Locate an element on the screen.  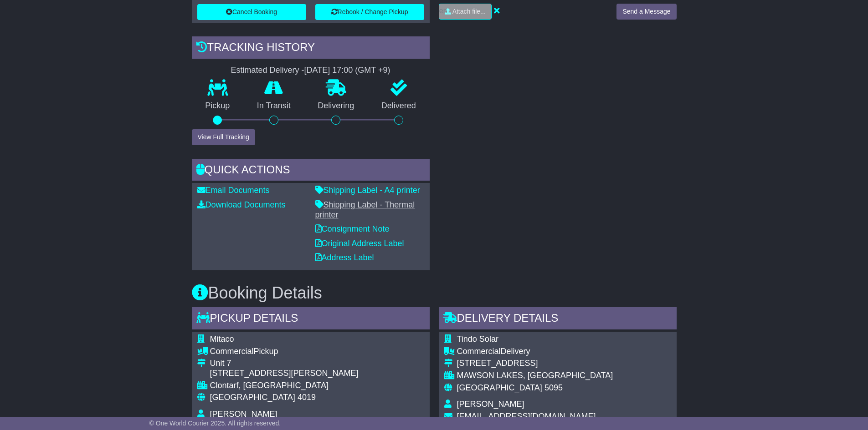
a: Address Label is located at coordinates (344, 257).